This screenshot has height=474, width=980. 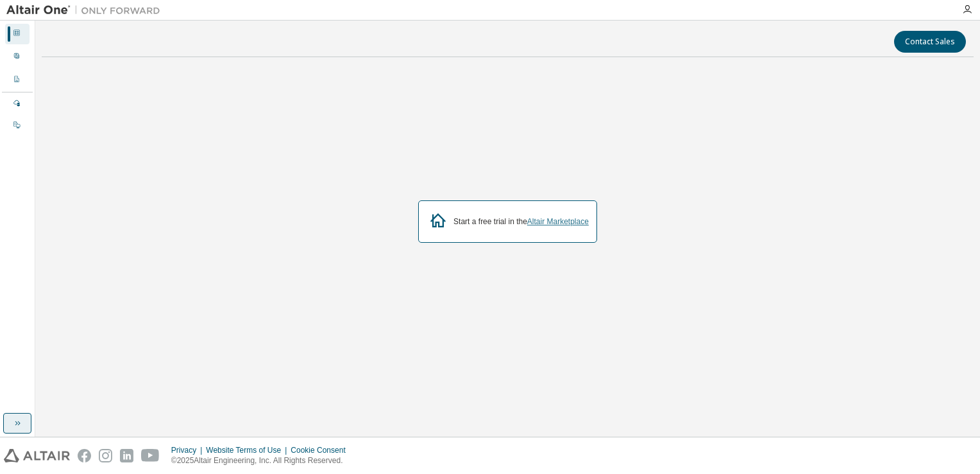 I want to click on div: Managed, so click(x=17, y=104).